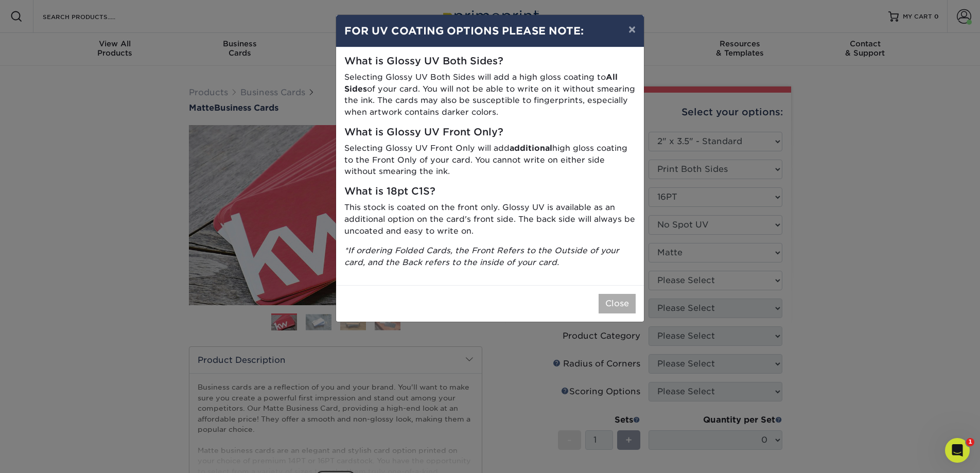  What do you see at coordinates (490, 95) in the screenshot?
I see `p: Selecting Glossy UV Both Sides will add a high gloss coating to of your card. You will not be abl...` at bounding box center [490, 95].